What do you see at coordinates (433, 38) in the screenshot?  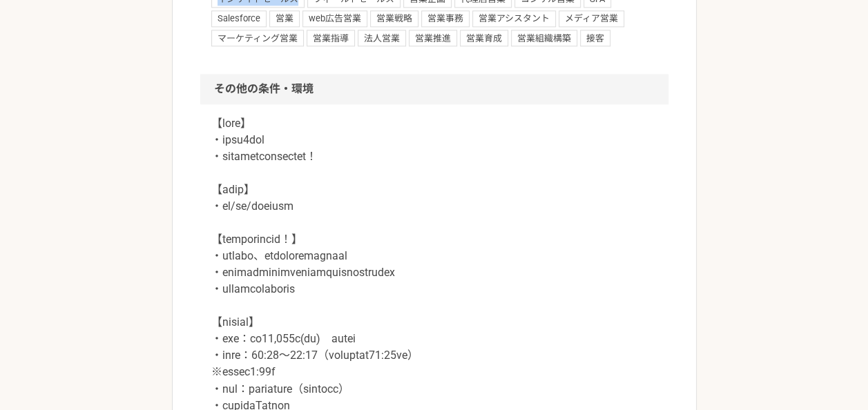 I see `span: 営業推進` at bounding box center [433, 38].